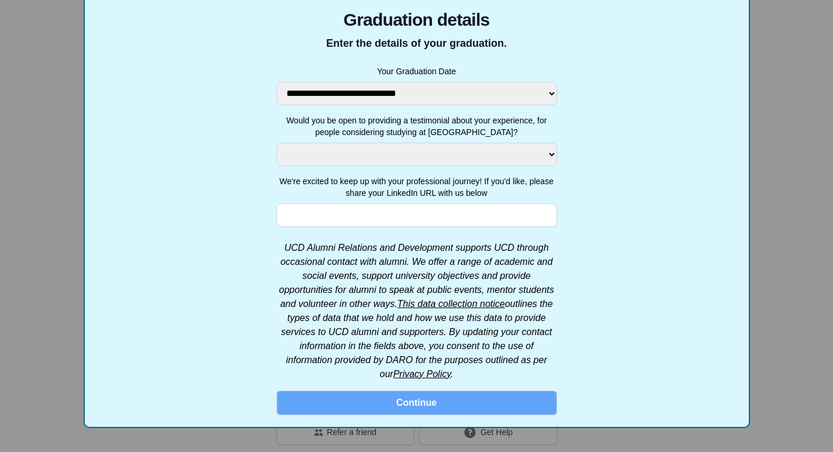 The width and height of the screenshot is (833, 452). Describe the element at coordinates (417, 71) in the screenshot. I see `label: Your Graduation Date` at that location.